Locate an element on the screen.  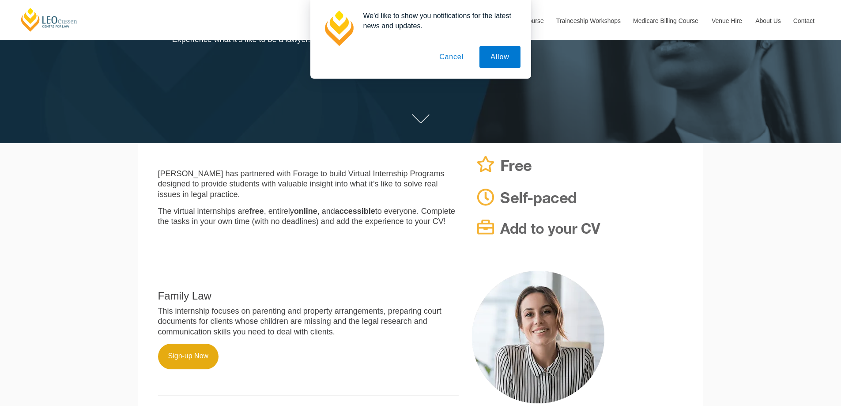
strong: free is located at coordinates (256, 211).